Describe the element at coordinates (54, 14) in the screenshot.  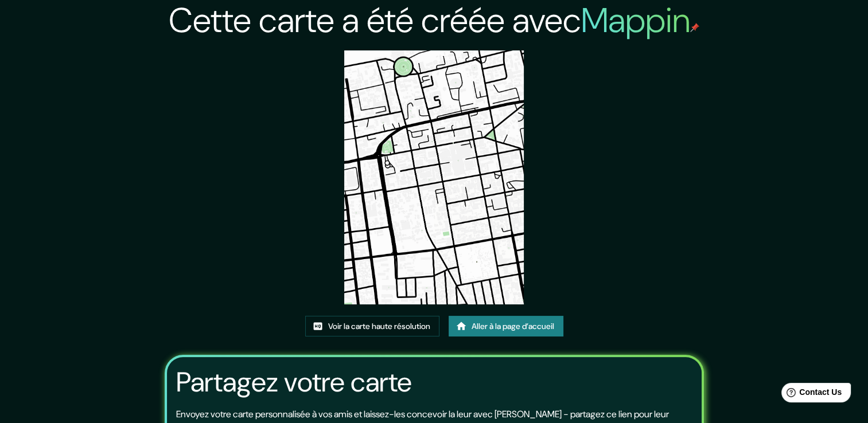
I see `span: Contact Us` at that location.